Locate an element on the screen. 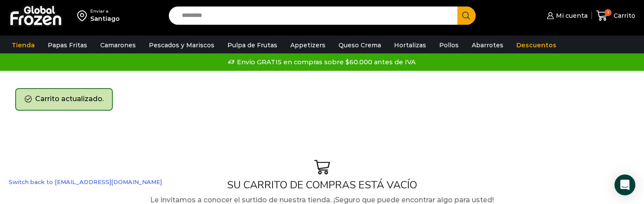 The width and height of the screenshot is (644, 204). button: Search button is located at coordinates (466, 16).